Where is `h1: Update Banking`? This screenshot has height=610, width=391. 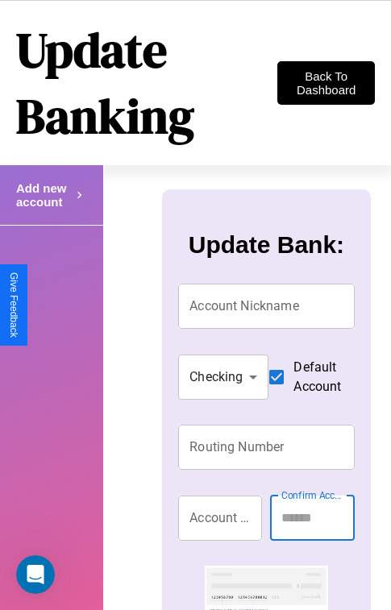 h1: Update Banking is located at coordinates (147, 83).